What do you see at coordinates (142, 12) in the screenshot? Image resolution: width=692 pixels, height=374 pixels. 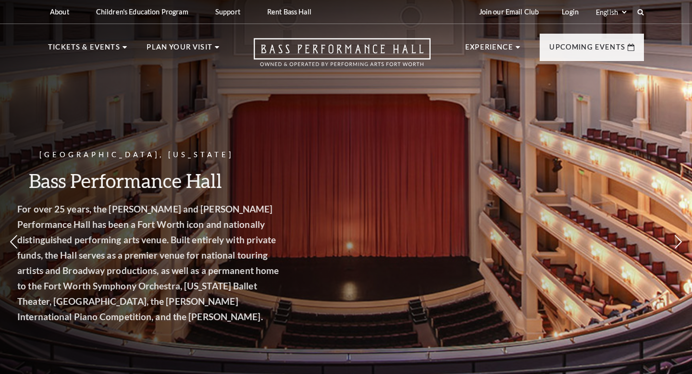 I see `p: Children's Education Program` at bounding box center [142, 12].